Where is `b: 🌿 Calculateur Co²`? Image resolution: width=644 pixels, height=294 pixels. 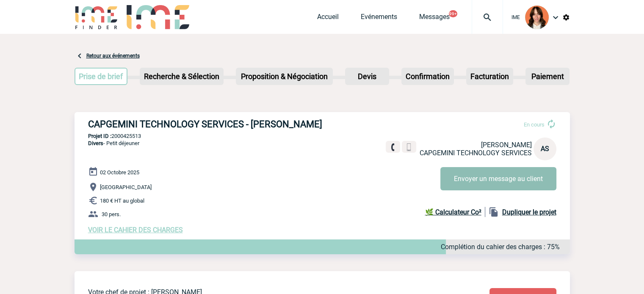
b: 🌿 Calculateur Co² is located at coordinates (452, 212).